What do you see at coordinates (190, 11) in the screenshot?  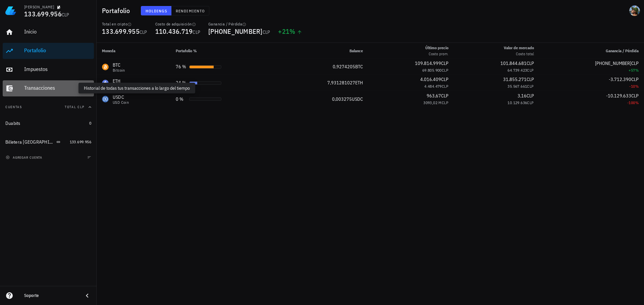 I see `button: Rendimiento` at bounding box center [190, 11].